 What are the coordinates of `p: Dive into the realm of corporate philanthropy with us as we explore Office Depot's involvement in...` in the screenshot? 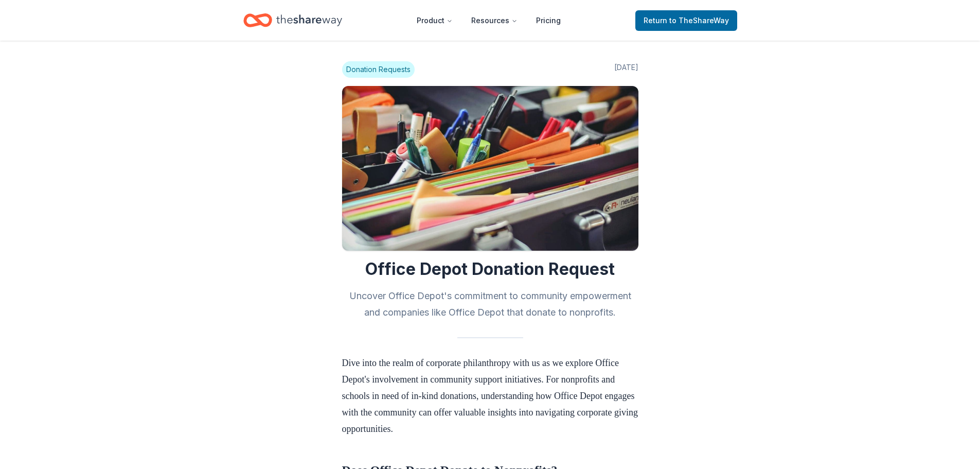 It's located at (490, 396).